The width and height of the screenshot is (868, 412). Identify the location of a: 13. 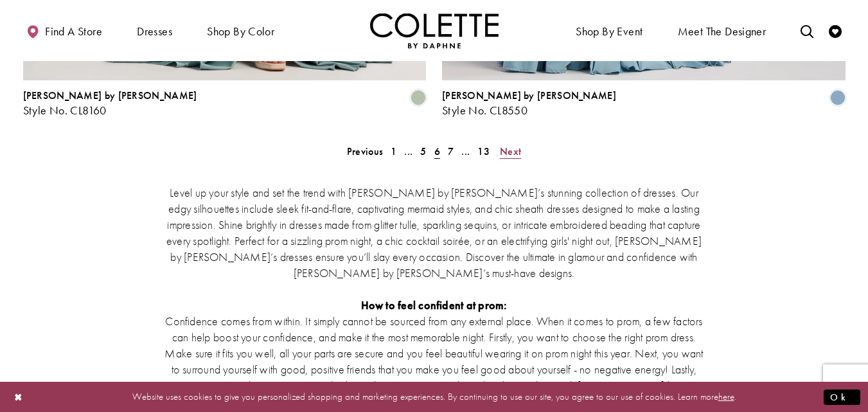
(483, 151).